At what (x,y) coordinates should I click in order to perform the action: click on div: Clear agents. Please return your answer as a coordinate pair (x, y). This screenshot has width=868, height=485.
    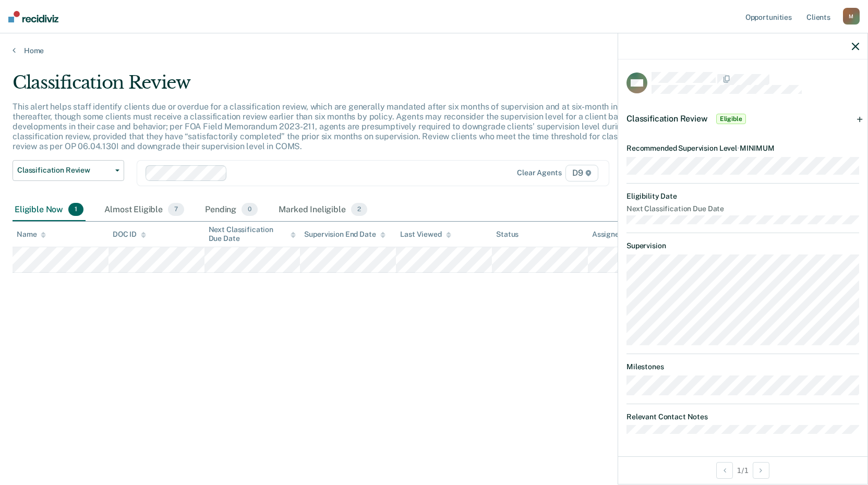
    Looking at the image, I should click on (539, 172).